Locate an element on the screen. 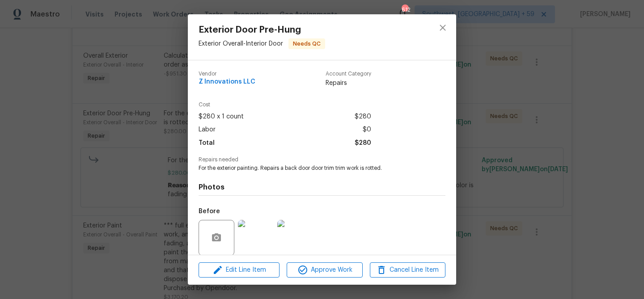 The height and width of the screenshot is (299, 644). span: Edit Line Item is located at coordinates (239, 270).